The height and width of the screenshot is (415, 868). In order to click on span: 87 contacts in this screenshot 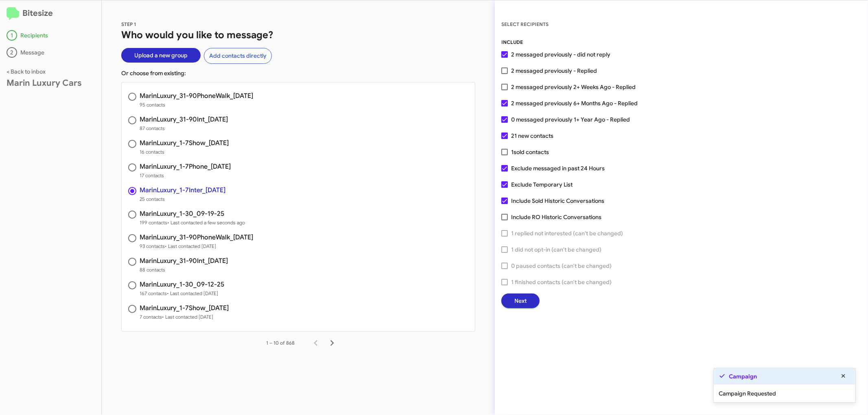, I will do `click(183, 128)`.